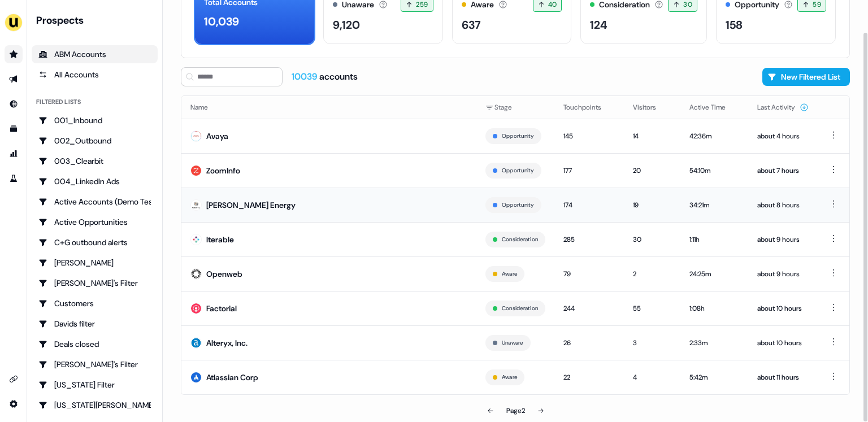 The width and height of the screenshot is (868, 422). I want to click on div: 30, so click(652, 239).